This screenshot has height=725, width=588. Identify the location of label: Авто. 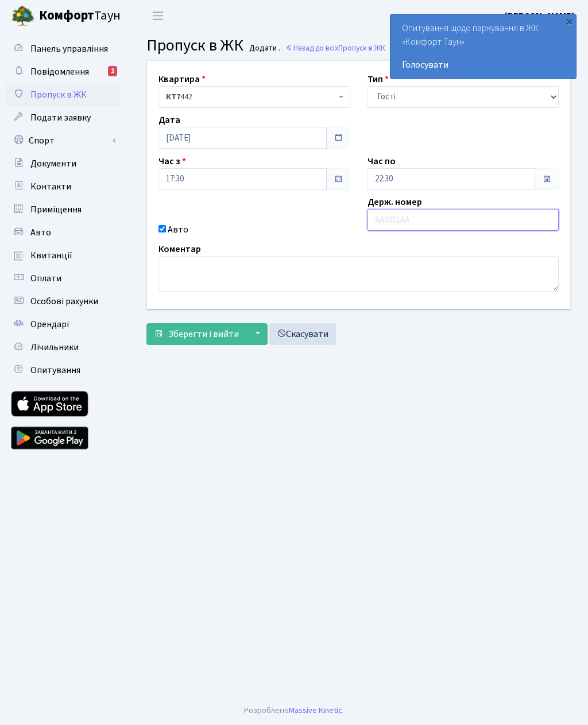
(178, 229).